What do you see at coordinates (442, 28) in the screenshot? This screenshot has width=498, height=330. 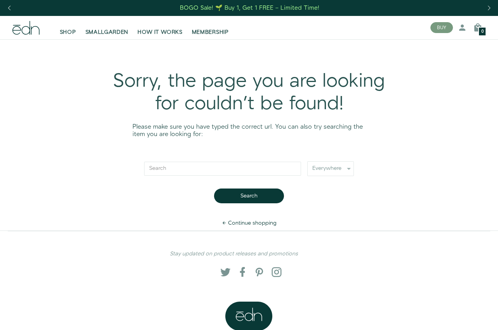 I see `button: BUY` at bounding box center [442, 28].